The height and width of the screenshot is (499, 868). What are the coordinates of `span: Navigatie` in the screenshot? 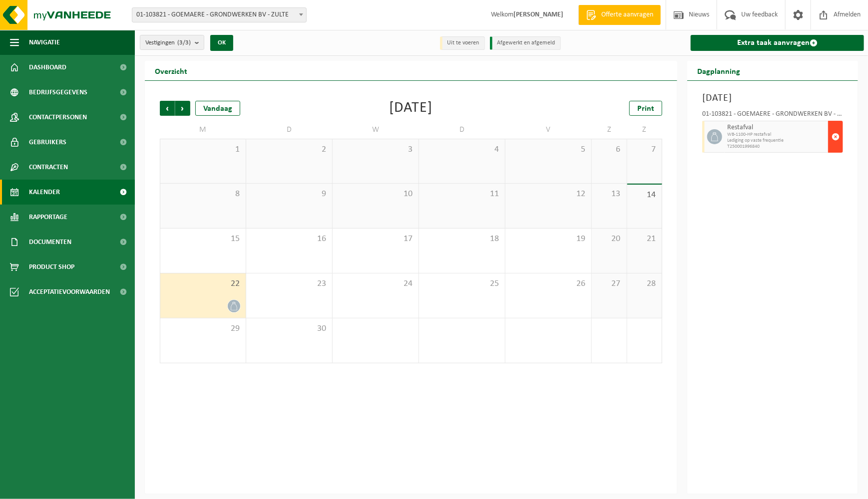 It's located at (44, 43).